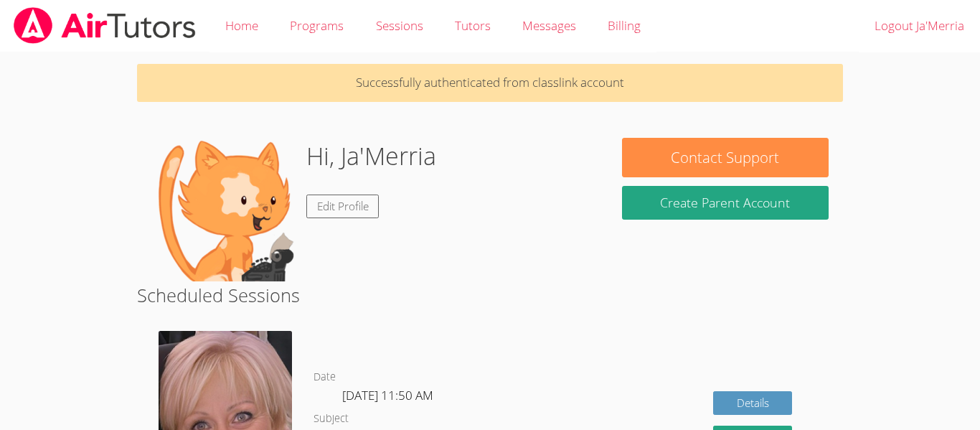 Image resolution: width=980 pixels, height=430 pixels. Describe the element at coordinates (726, 157) in the screenshot. I see `button: Contact Support` at that location.